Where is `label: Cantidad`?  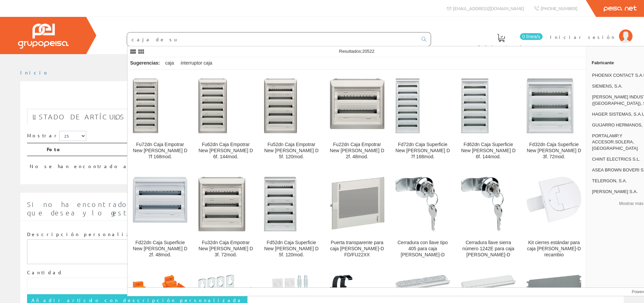
label: Cantidad is located at coordinates (45, 273).